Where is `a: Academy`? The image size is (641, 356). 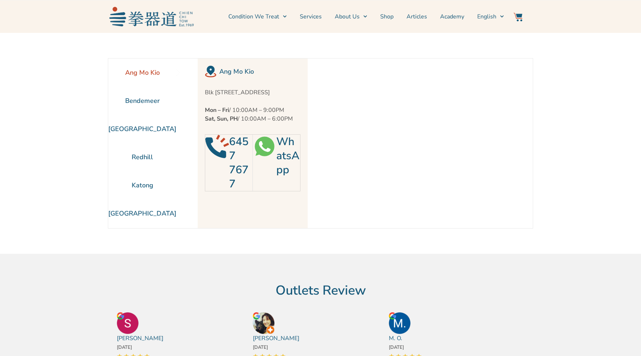 a: Academy is located at coordinates (452, 17).